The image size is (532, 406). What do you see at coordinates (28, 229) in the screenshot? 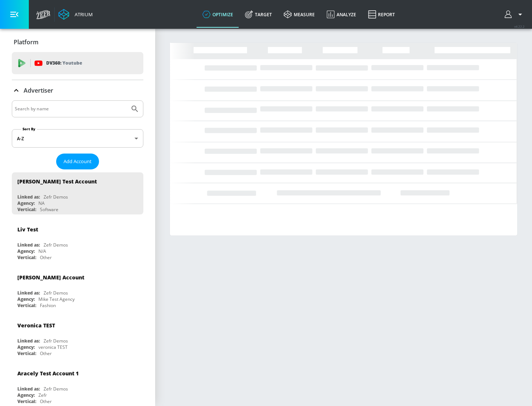
I see `div: Liv Test` at bounding box center [28, 229].